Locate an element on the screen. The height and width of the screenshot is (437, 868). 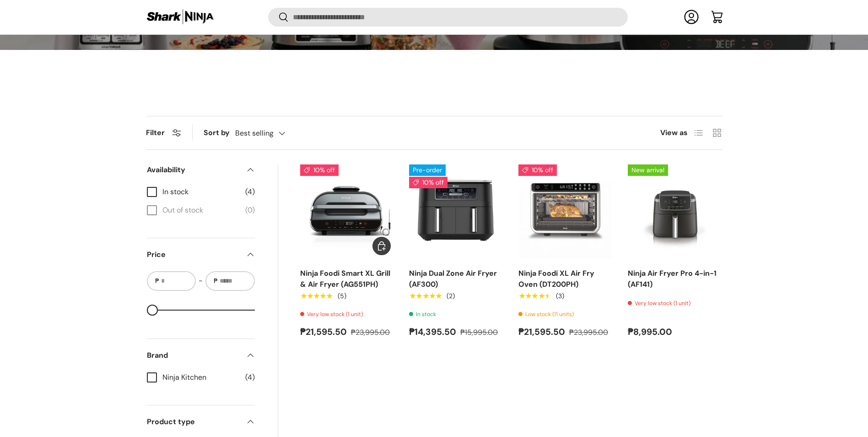
span: Availability is located at coordinates (193, 170).